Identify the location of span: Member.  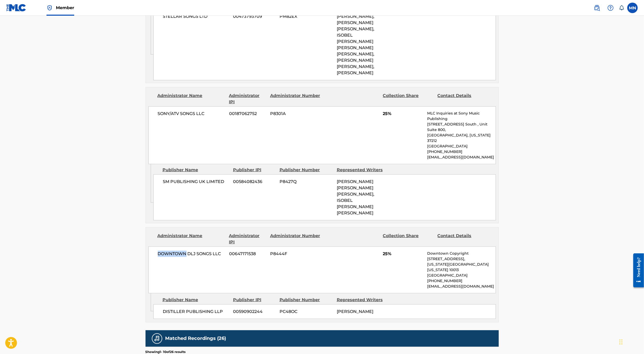
(65, 8).